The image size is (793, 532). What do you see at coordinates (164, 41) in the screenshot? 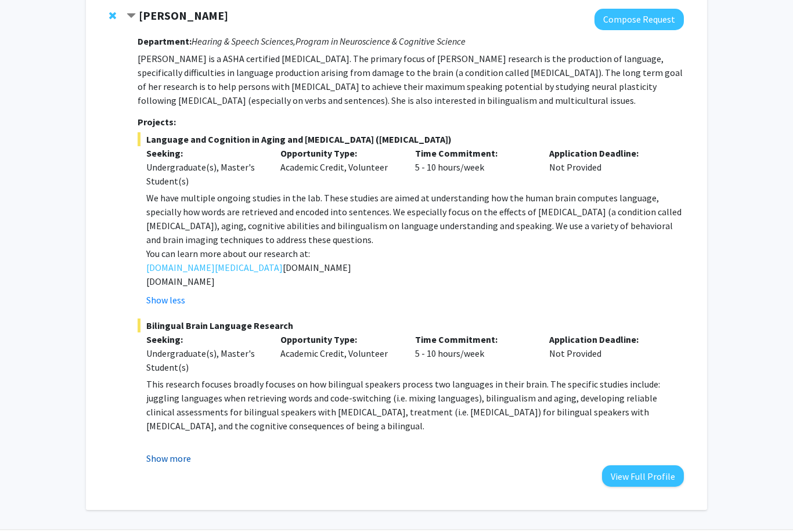
I see `strong: Department:` at bounding box center [164, 41].